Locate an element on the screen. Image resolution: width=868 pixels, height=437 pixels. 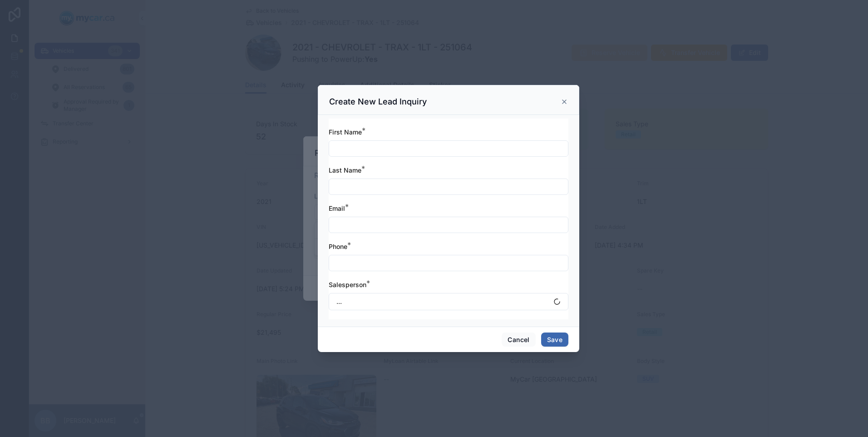
span: Phone is located at coordinates (338, 246).